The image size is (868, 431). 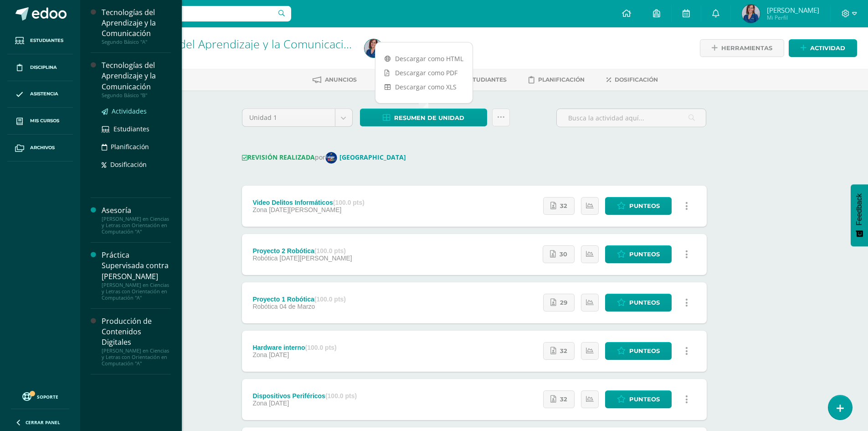 I want to click on a: Herramientas, so click(x=742, y=48).